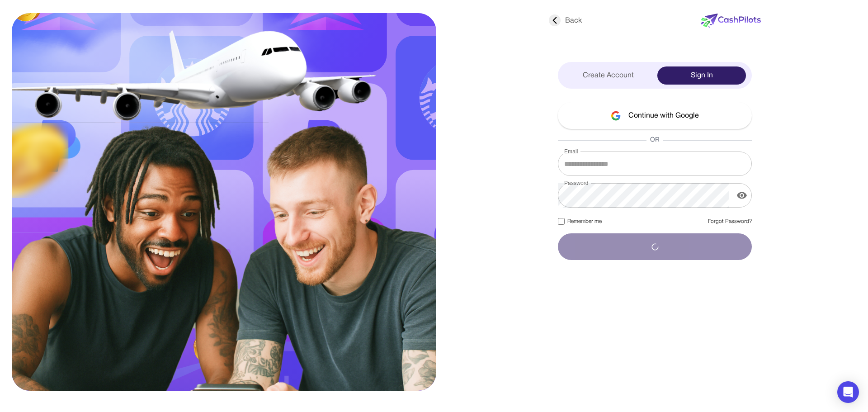 The width and height of the screenshot is (868, 412). Describe the element at coordinates (561, 222) in the screenshot. I see `input: Remember me` at that location.